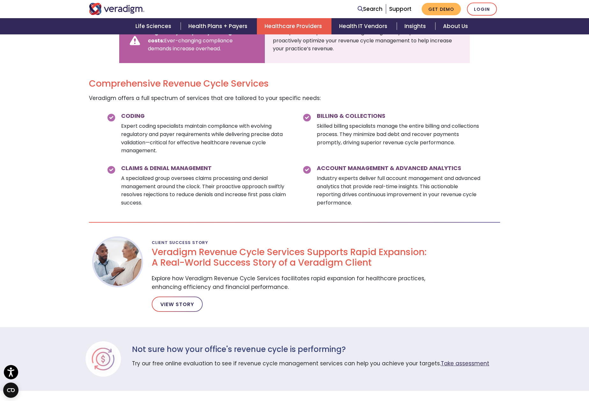 This screenshot has width=589, height=401. Describe the element at coordinates (154, 26) in the screenshot. I see `a: Life Sciences` at that location.